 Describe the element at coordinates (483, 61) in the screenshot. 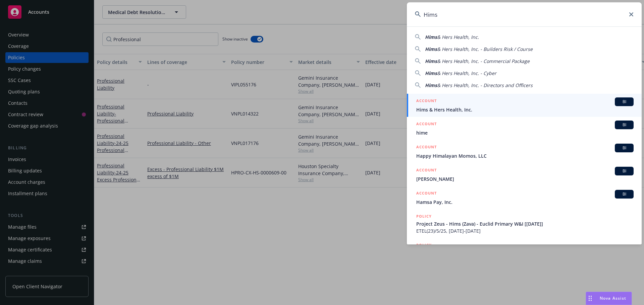

I see `span: & Hers Health, Inc. - Commercial Package` at that location.